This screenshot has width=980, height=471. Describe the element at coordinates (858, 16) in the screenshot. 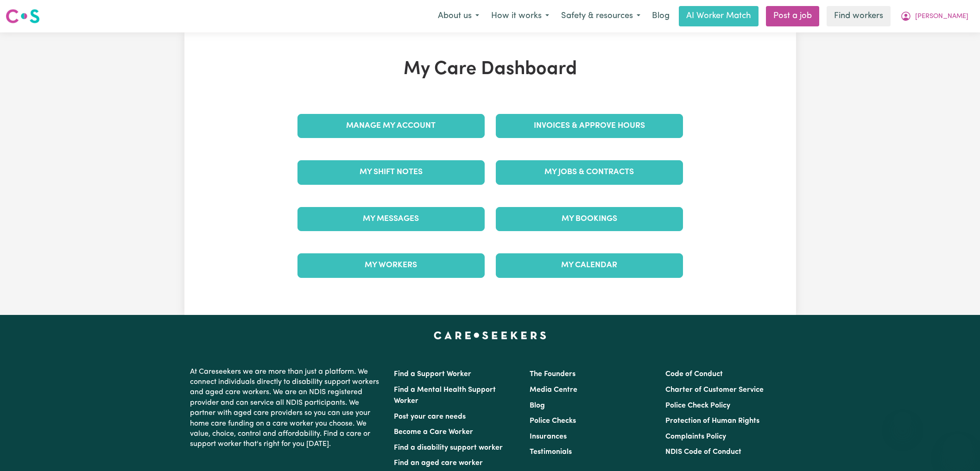

I see `a: Find workers` at that location.